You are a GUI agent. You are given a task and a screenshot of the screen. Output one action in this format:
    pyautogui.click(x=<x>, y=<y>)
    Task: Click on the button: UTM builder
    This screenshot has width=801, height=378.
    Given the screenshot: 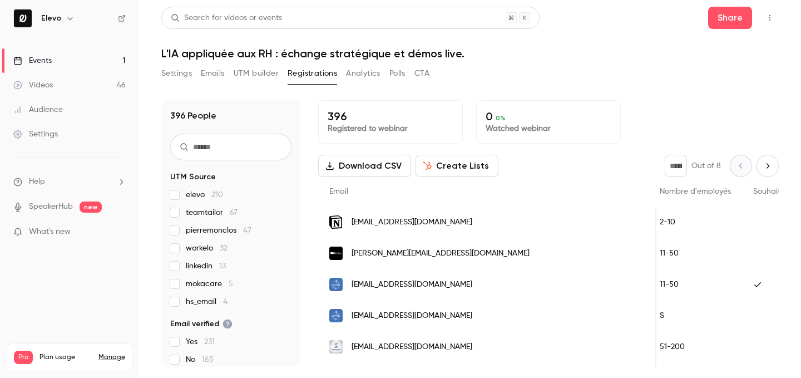 What is the action you would take?
    pyautogui.click(x=256, y=73)
    